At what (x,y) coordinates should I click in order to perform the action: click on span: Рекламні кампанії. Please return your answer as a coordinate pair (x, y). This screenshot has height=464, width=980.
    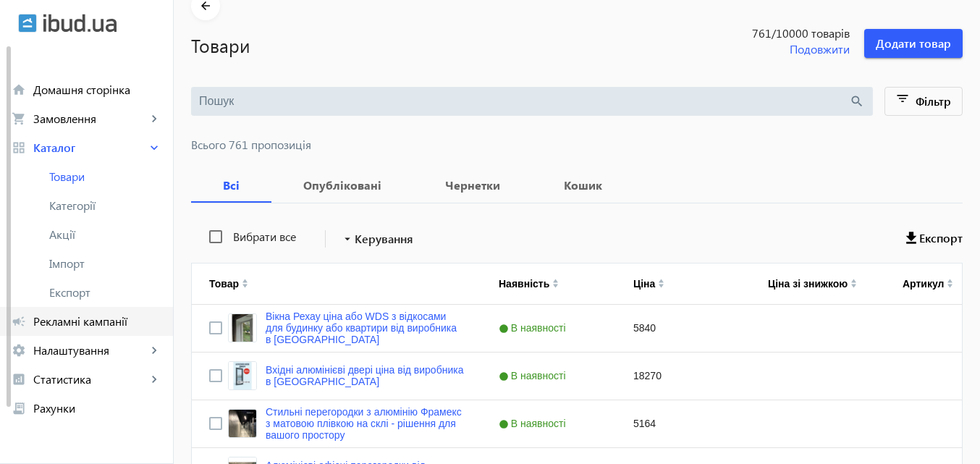
    Looking at the image, I should click on (97, 321).